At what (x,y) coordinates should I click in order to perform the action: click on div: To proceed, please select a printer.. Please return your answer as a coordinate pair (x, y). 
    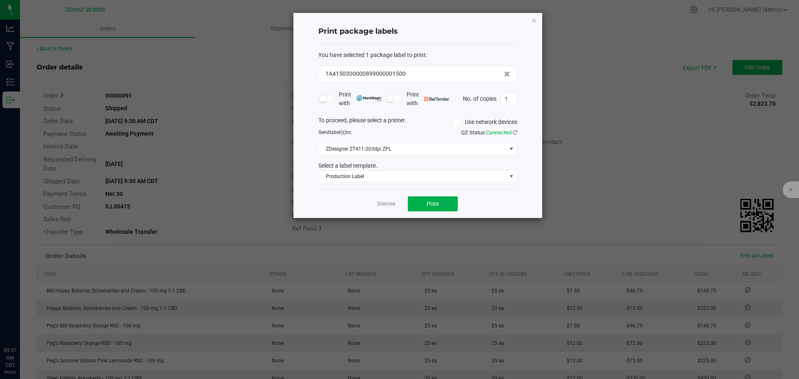
    Looking at the image, I should click on (418, 122).